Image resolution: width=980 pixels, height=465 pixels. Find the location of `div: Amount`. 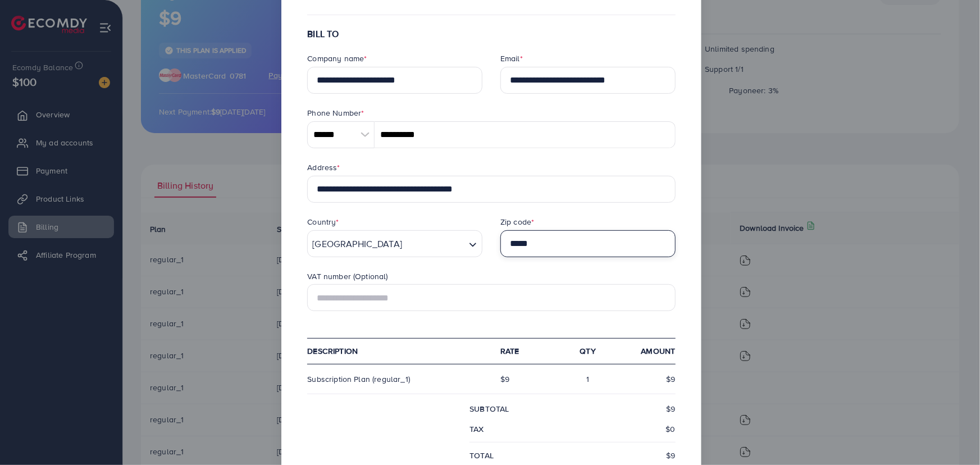

div: Amount is located at coordinates (652, 351).